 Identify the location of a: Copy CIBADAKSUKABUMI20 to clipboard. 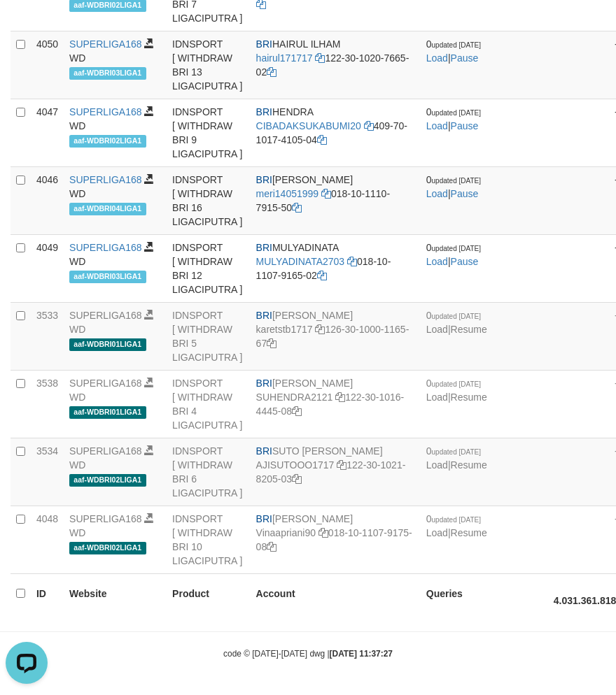
(369, 126).